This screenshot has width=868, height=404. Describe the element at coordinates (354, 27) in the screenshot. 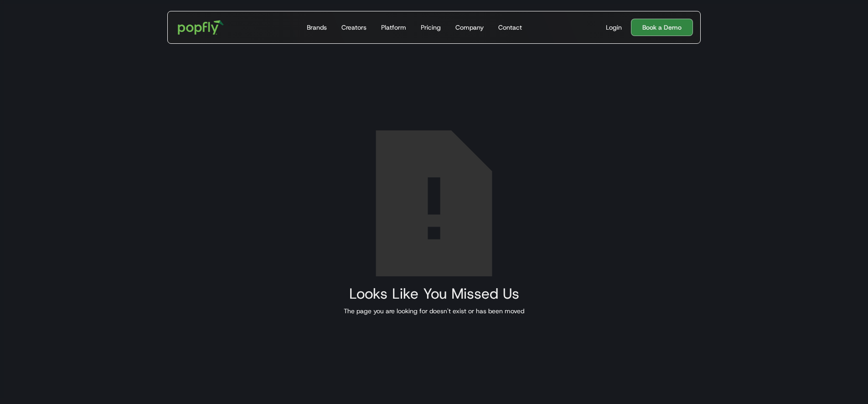

I see `a: Creators` at that location.